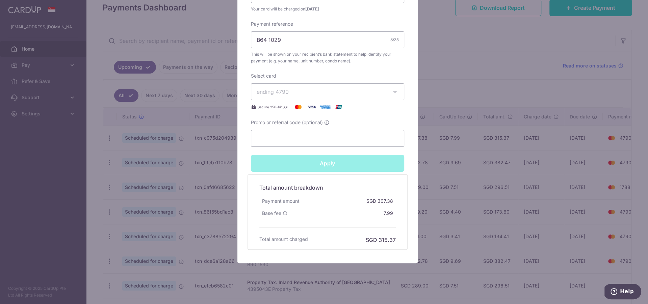  I want to click on img: Visa, so click(312, 107).